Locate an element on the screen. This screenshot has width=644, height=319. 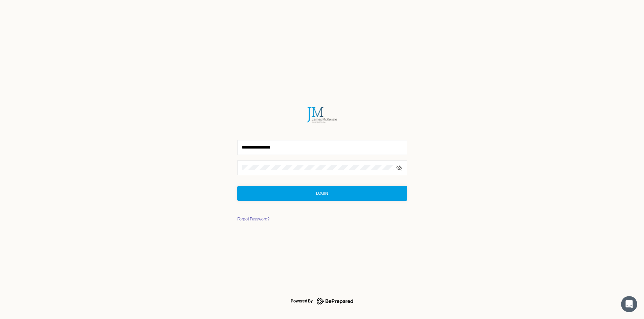
button: Login is located at coordinates (322, 194).